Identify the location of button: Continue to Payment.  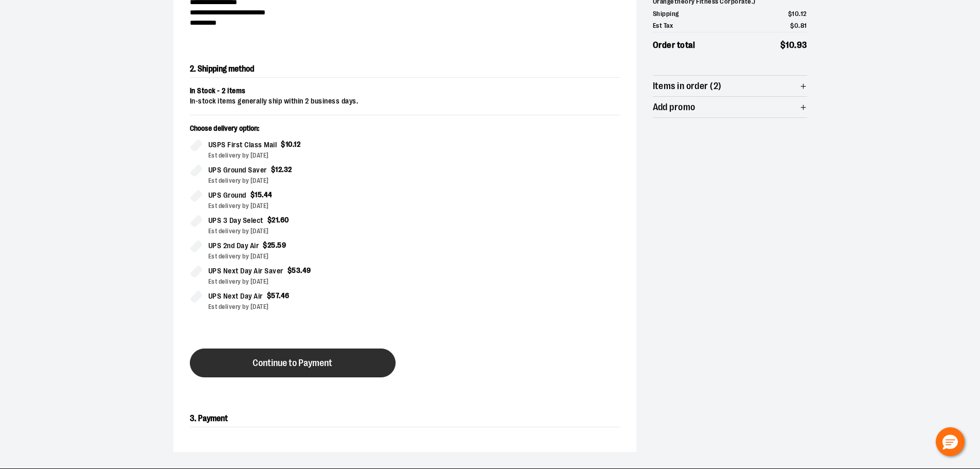
(293, 363).